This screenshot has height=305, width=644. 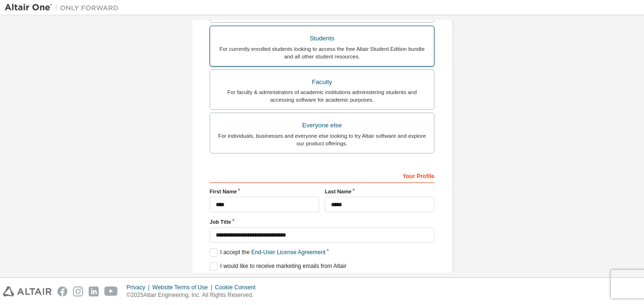 I want to click on div: Your Profile, so click(x=322, y=175).